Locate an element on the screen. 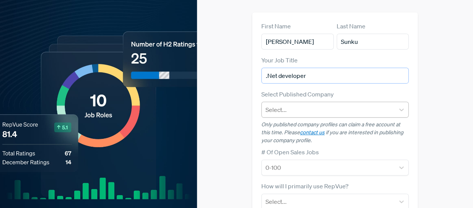  label: First Name is located at coordinates (276, 26).